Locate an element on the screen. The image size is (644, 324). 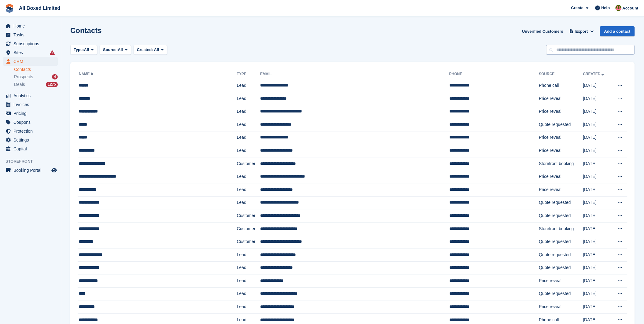
span: Capital is located at coordinates (32, 149).